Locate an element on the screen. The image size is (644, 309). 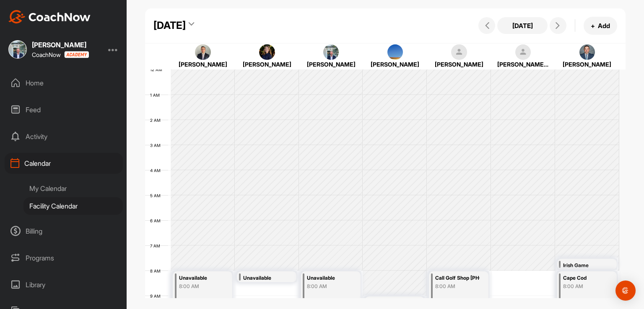
div: 7 AM is located at coordinates (157, 246).